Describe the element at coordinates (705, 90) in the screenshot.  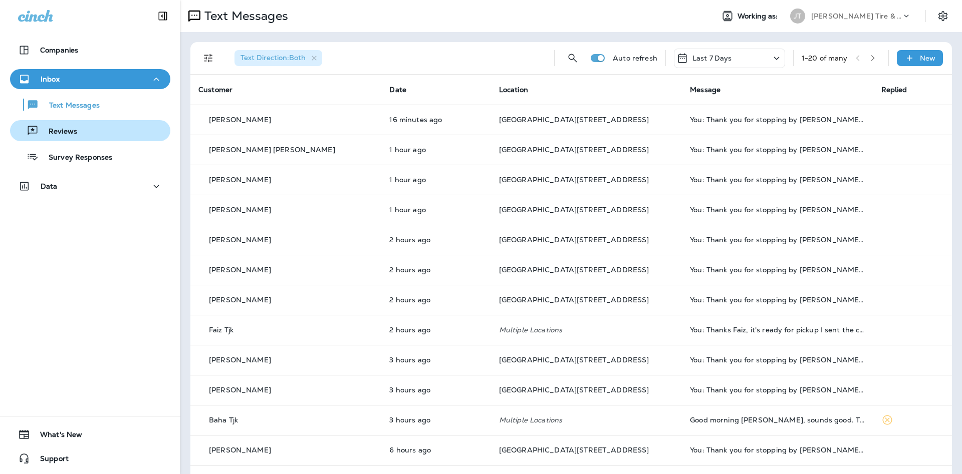
I see `span: Message` at that location.